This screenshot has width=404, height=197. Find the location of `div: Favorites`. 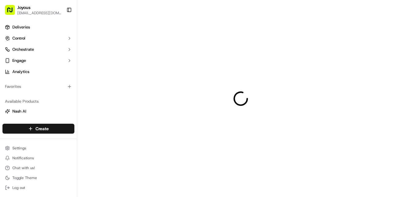

div: Favorites is located at coordinates (38, 87).